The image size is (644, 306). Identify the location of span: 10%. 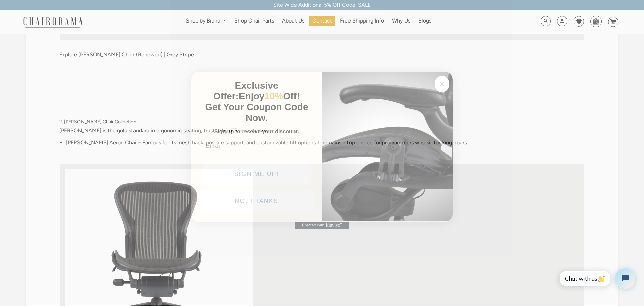
(273, 96).